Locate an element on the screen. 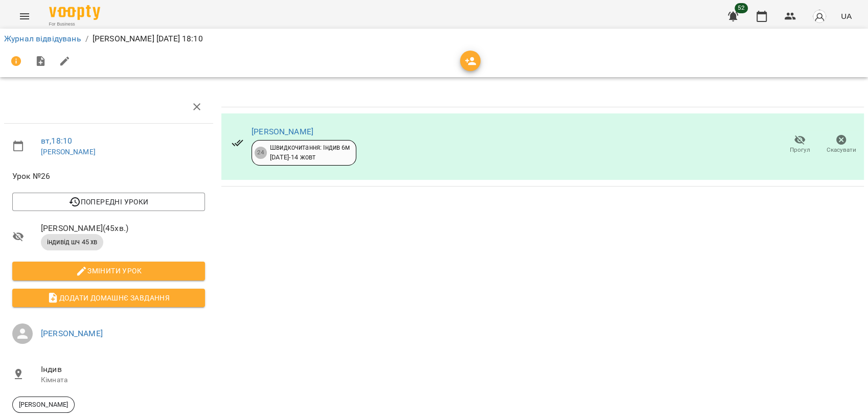 The image size is (868, 419). button: Попередні уроки is located at coordinates (109, 202).